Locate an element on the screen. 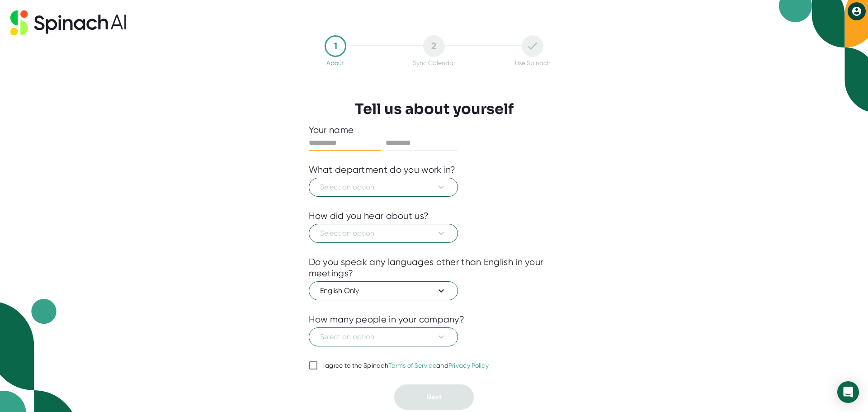 Image resolution: width=868 pixels, height=412 pixels. div: 1 is located at coordinates (336, 46).